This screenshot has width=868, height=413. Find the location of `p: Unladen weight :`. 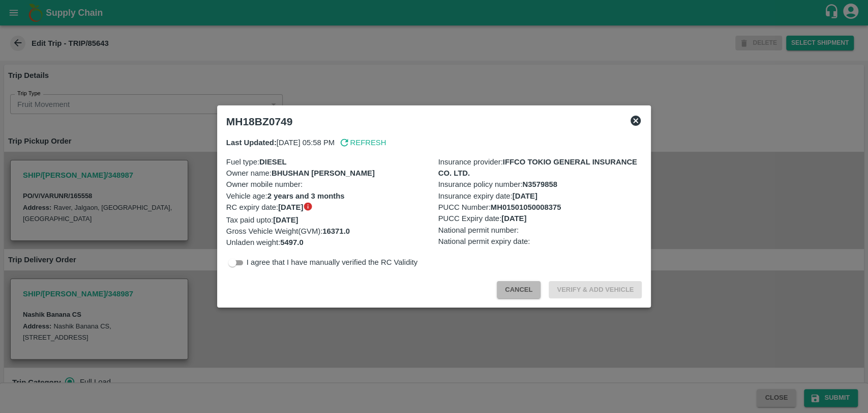

p: Unladen weight : is located at coordinates (328, 242).